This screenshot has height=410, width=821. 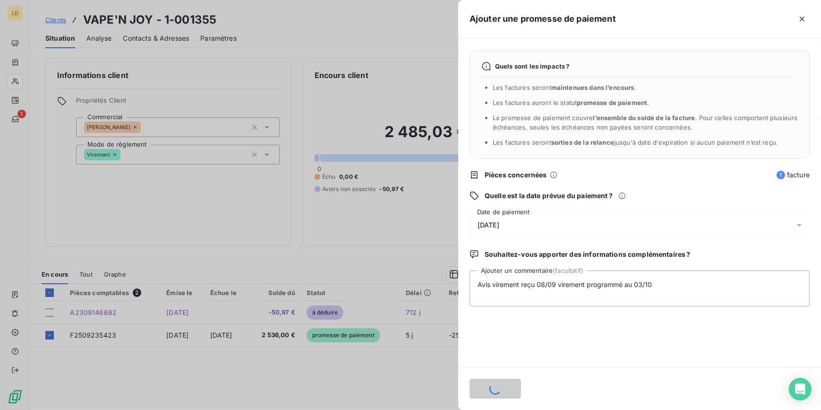 I want to click on span: Les factures seront ., so click(x=564, y=87).